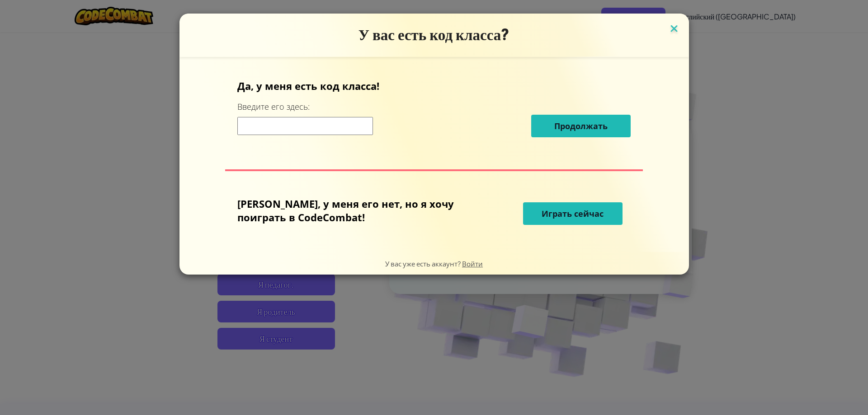  What do you see at coordinates (472, 264) in the screenshot?
I see `a: Войти` at bounding box center [472, 264].